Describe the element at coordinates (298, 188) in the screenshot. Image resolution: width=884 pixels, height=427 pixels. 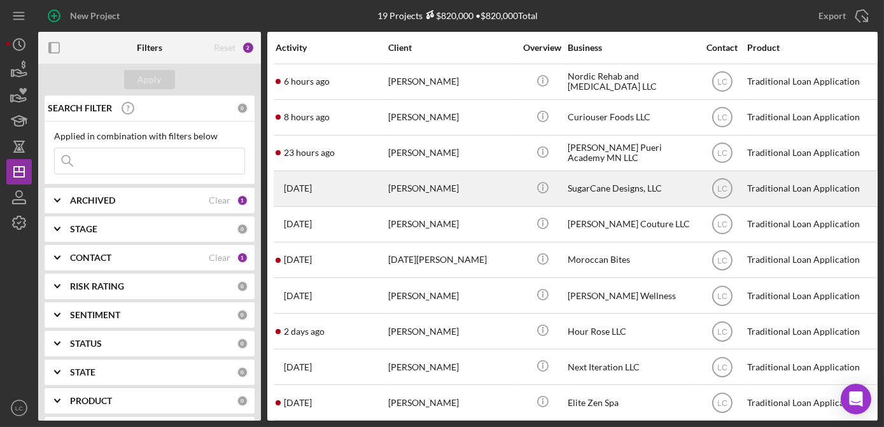
I see `time: 2025-10-07 16:55` at that location.